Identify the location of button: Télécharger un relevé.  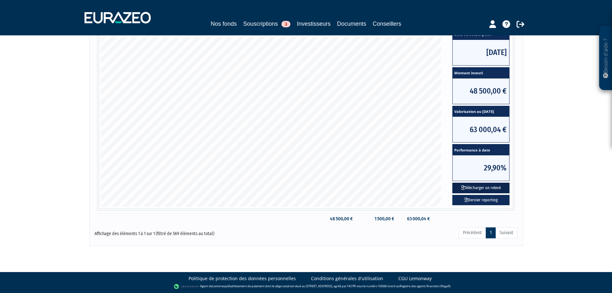
(481, 188).